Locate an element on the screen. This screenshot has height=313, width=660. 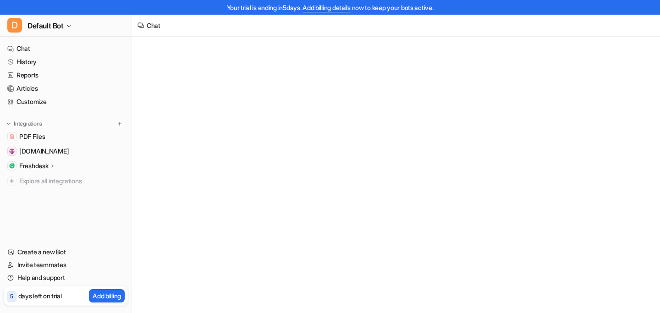
img: menu_add.svg is located at coordinates (120, 124).